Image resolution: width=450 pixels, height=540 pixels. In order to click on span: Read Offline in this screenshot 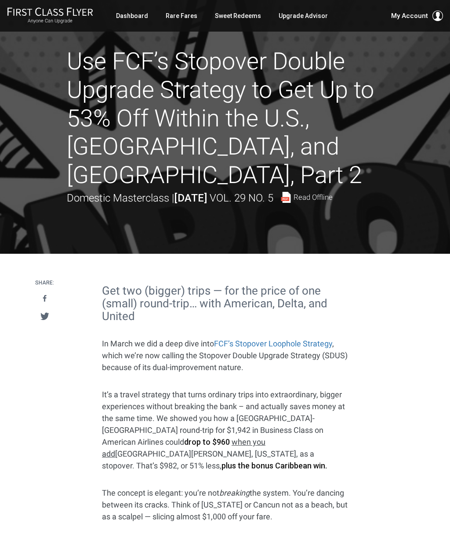, I will do `click(313, 197)`.